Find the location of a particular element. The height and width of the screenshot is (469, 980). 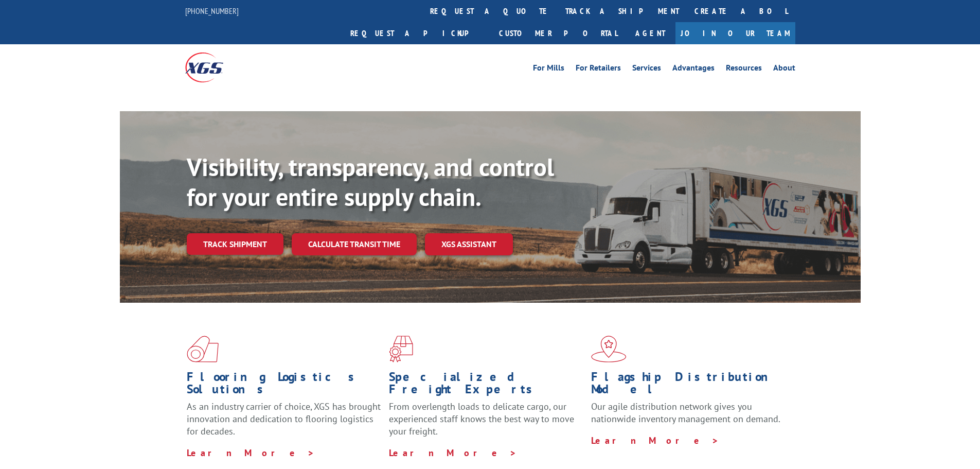

span: As an industry carrier of choice, XGS has brought innovation and dedication to flooring logistics... is located at coordinates (284, 419).